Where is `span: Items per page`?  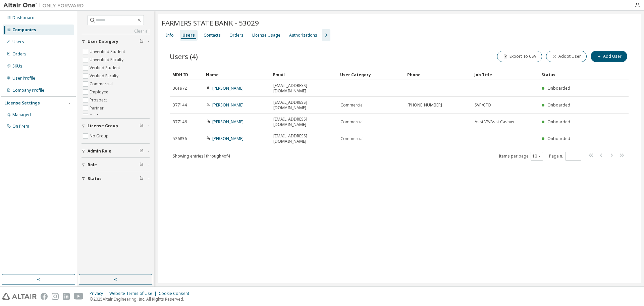
span: Items per page is located at coordinates (521, 156).